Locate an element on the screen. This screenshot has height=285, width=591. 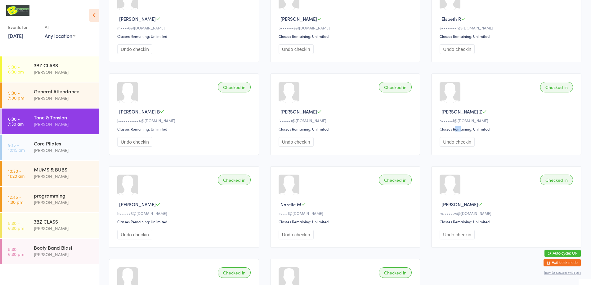
time: 6:30 - 7:30 am is located at coordinates (16, 121).